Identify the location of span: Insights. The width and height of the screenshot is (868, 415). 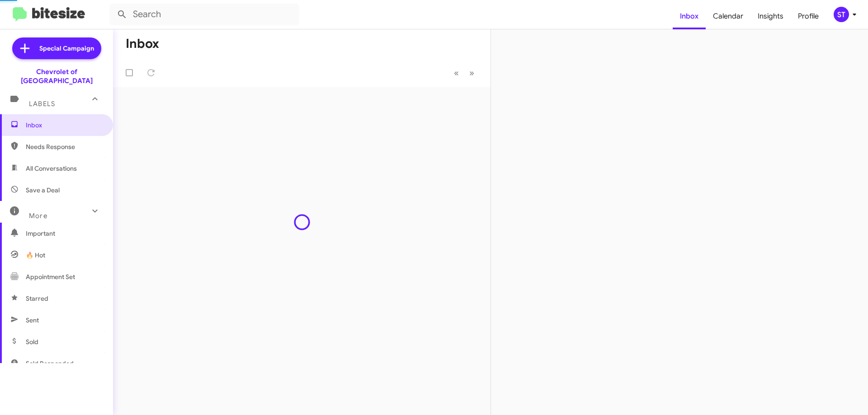
(770, 16).